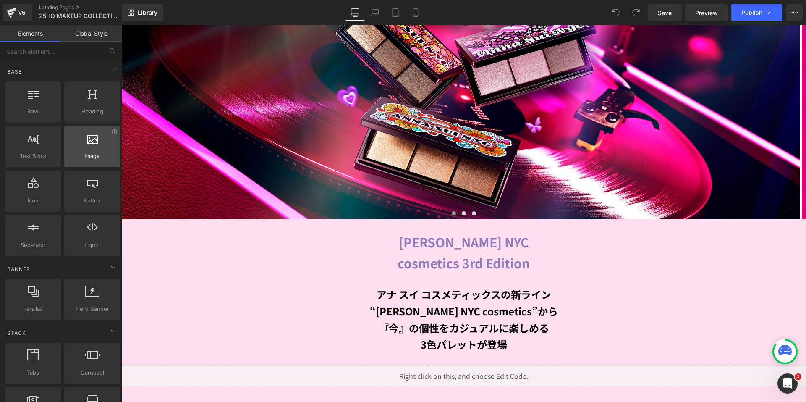  What do you see at coordinates (636, 13) in the screenshot?
I see `button: Redo` at bounding box center [636, 13].